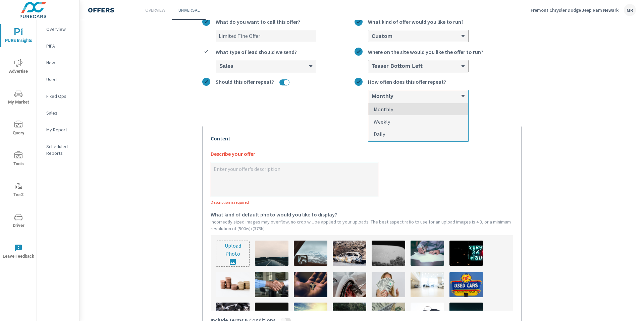 The width and height of the screenshot is (644, 321). I want to click on div: Overview, so click(58, 29).